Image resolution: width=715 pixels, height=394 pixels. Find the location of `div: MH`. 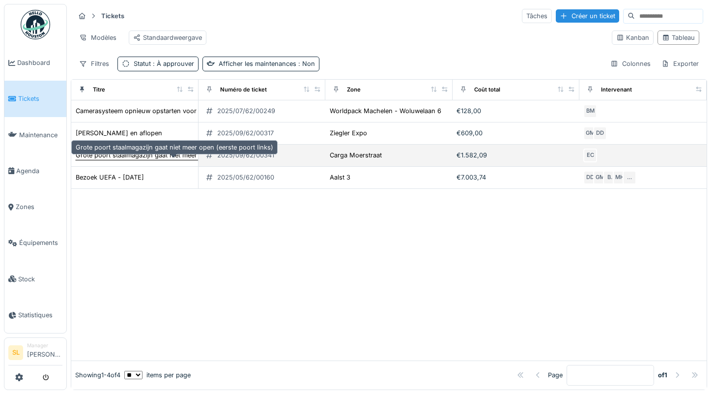

div: MH is located at coordinates (620, 177).